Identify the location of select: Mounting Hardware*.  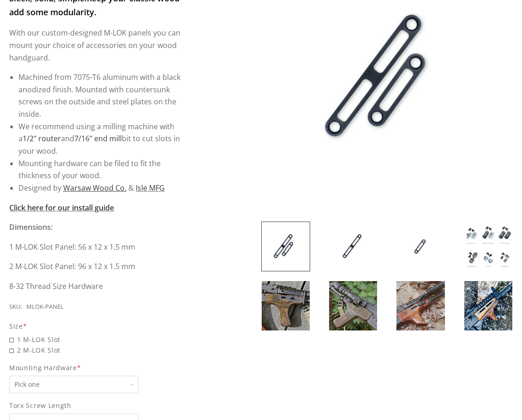
(74, 385).